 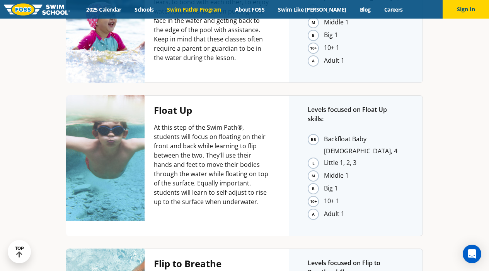 What do you see at coordinates (472, 254) in the screenshot?
I see `div: Open Intercom Messenger` at bounding box center [472, 254].